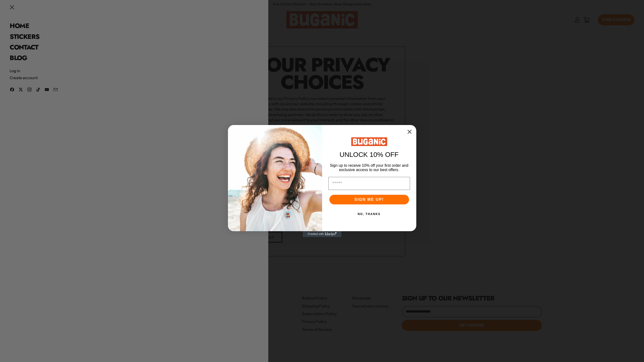  Describe the element at coordinates (322, 234) in the screenshot. I see `a: Created with Klaviyo - opens in a new tab` at that location.